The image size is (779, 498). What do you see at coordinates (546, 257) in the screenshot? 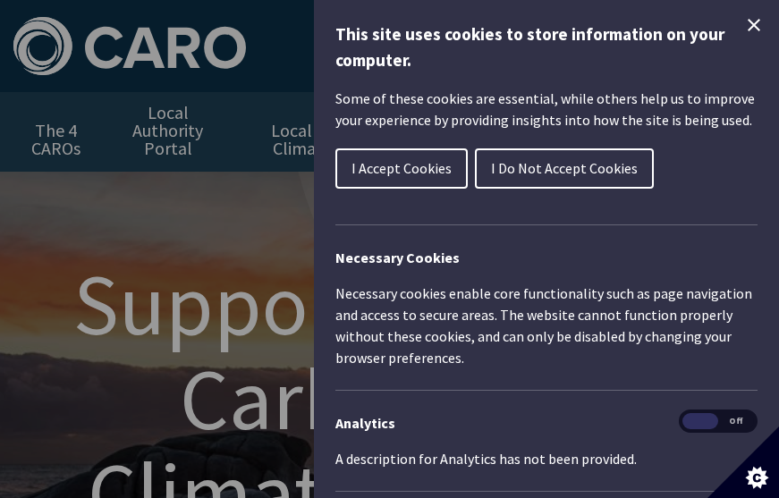
I see `h2: Necessary Cookies` at bounding box center [546, 257].